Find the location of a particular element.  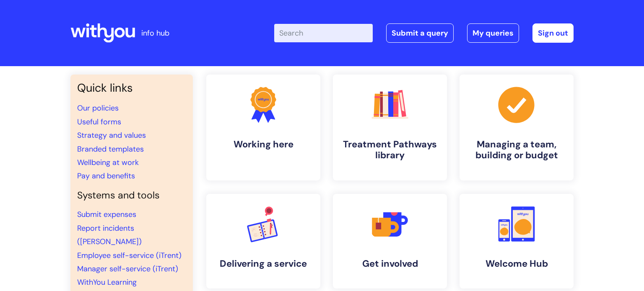

a: Pay and benefits is located at coordinates (106, 176).